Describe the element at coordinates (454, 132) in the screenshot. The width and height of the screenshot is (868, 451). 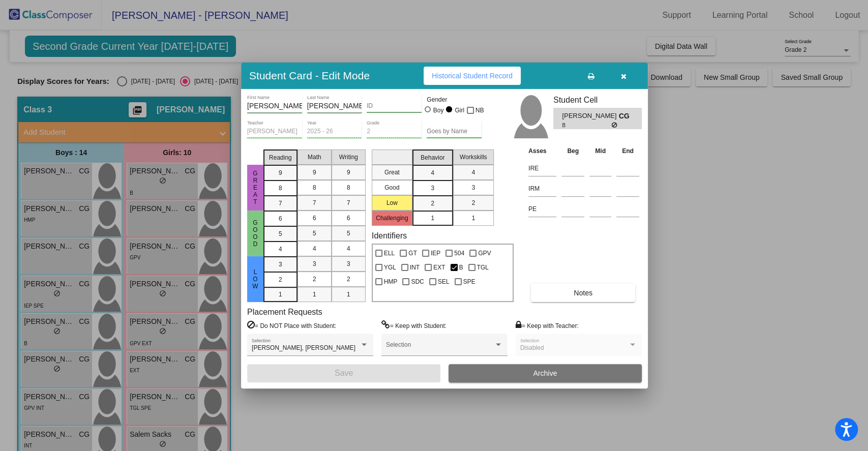
I see `input: goes by name` at that location.